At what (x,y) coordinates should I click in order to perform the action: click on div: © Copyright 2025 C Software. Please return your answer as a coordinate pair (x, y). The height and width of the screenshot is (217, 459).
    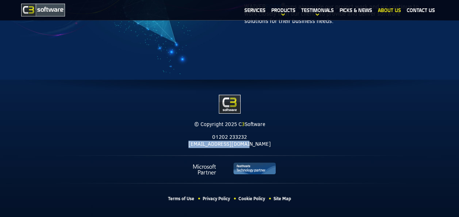
    Looking at the image, I should click on (230, 125).